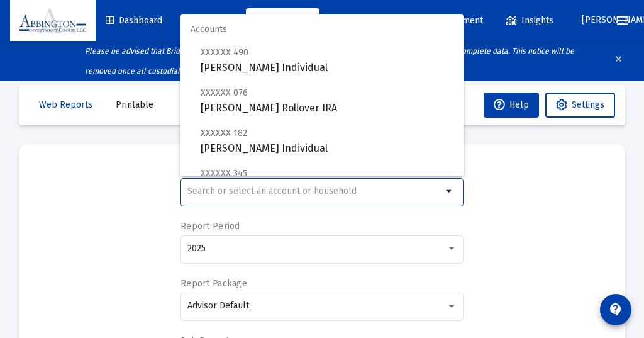 The height and width of the screenshot is (338, 644). I want to click on a: Insights, so click(530, 21).